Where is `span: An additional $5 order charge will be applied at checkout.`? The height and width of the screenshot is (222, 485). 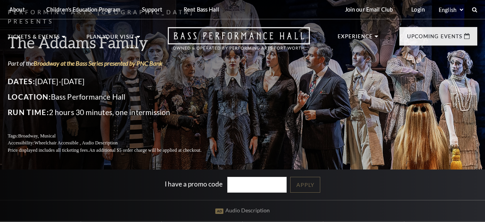
span: An additional $5 order charge will be applied at checkout. is located at coordinates (145, 150).